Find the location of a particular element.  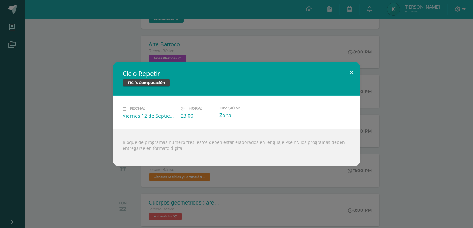

div: Bloque de programas número tres, estos deben estar elaborados en lenguaje Pseint, los programas d... is located at coordinates (237, 148).